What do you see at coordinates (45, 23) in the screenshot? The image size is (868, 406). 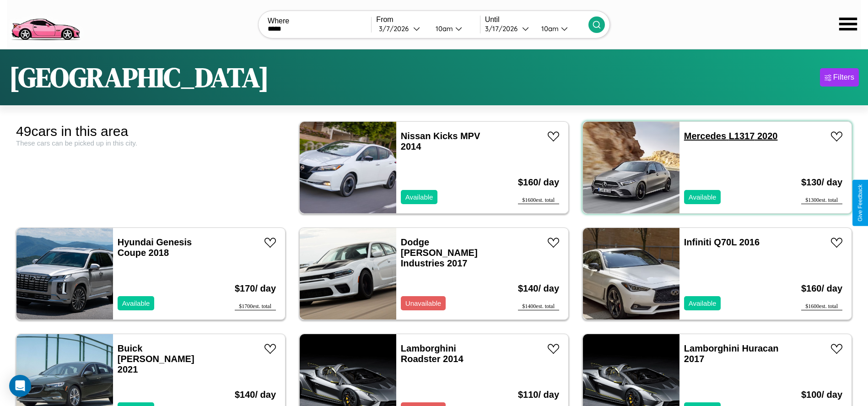 I see `img: logo` at bounding box center [45, 23].